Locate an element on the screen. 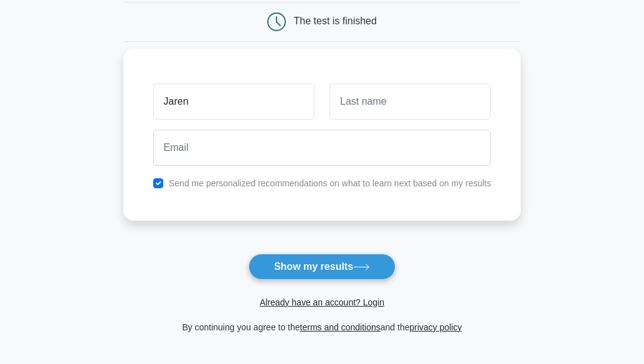 This screenshot has width=644, height=364. input: Email is located at coordinates (322, 148).